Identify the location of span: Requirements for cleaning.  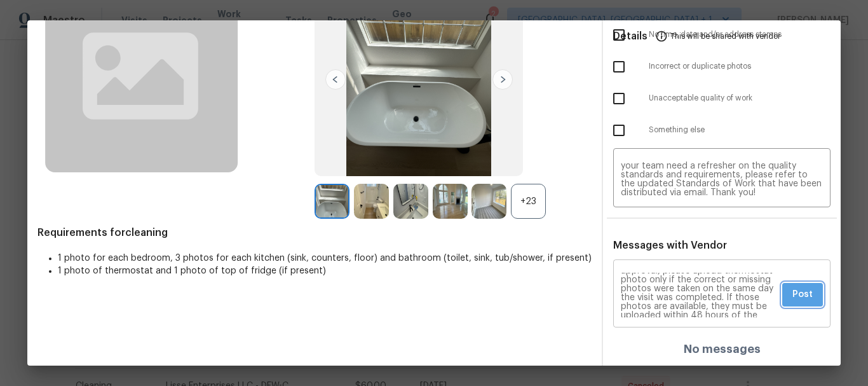
(314, 232).